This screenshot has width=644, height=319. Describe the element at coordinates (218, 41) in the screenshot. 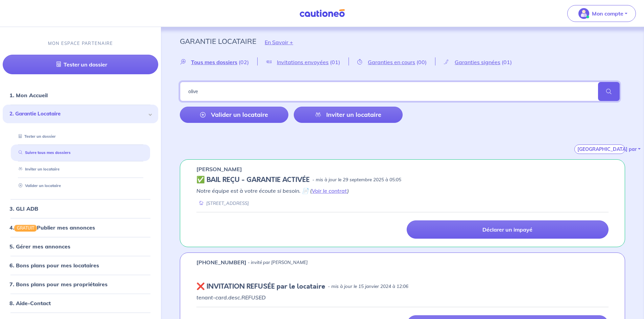

I see `p: Garantie Locataire` at that location.